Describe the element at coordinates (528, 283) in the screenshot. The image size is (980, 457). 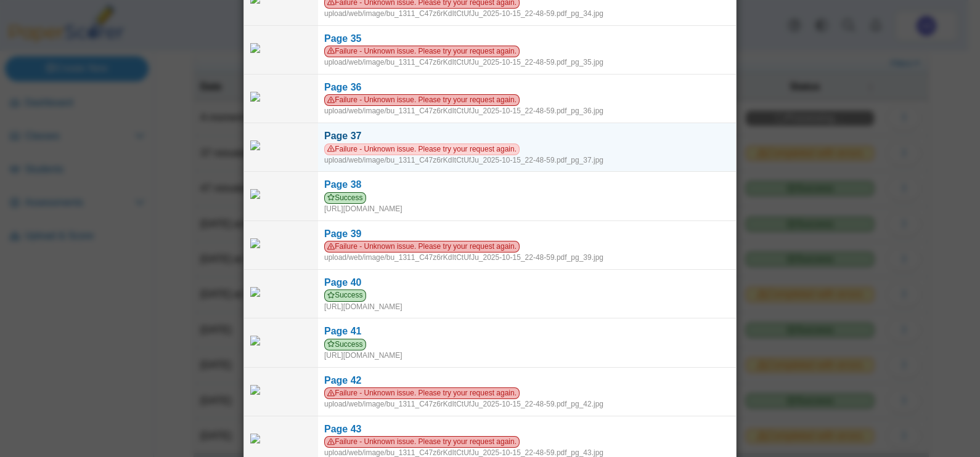
I see `div: Page 40` at that location.